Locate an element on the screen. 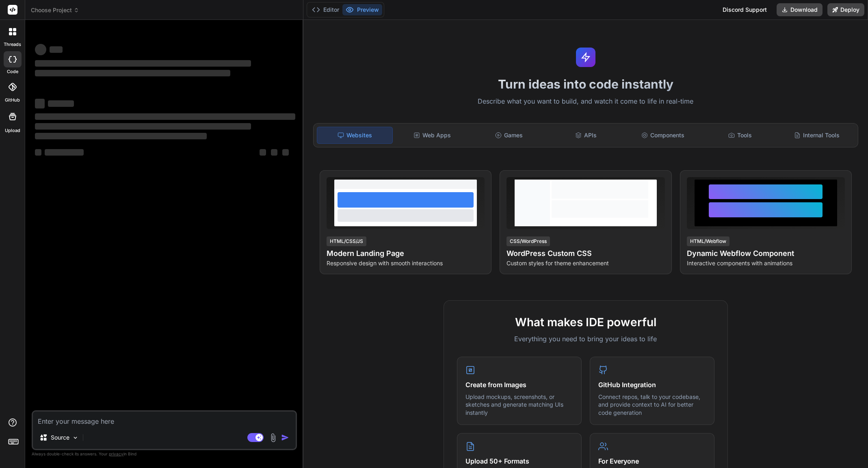 The image size is (868, 468). div: Web Apps is located at coordinates (432, 135).